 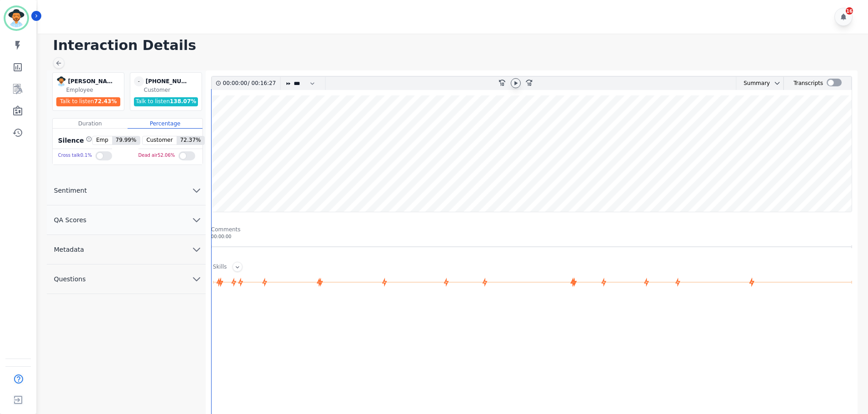 What do you see at coordinates (126, 220) in the screenshot?
I see `button: QA Scores chevron down` at bounding box center [126, 220].